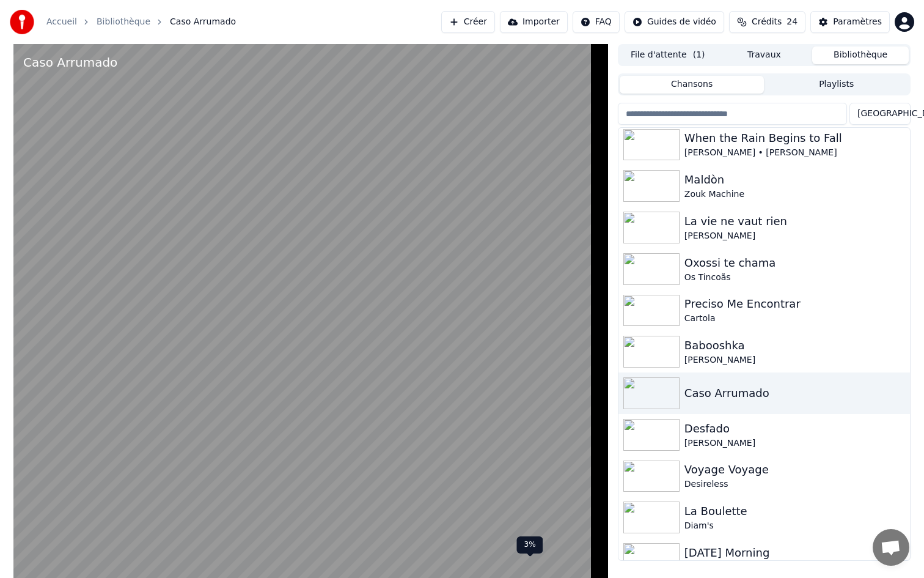  Describe the element at coordinates (837, 85) in the screenshot. I see `button: Playlists` at that location.